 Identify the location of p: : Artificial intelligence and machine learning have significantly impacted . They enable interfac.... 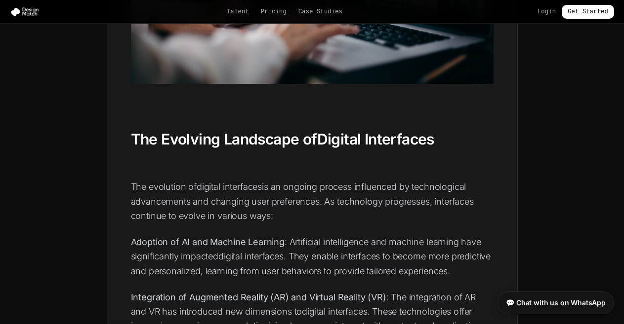
(312, 257).